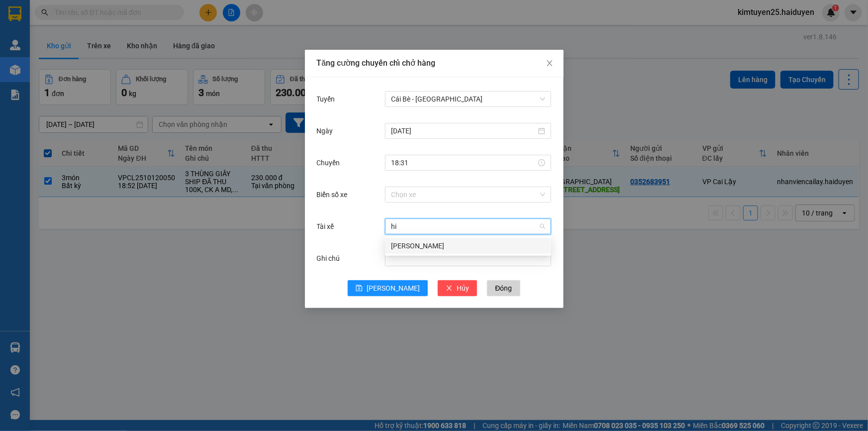 This screenshot has height=431, width=868. I want to click on span: Hủy, so click(463, 288).